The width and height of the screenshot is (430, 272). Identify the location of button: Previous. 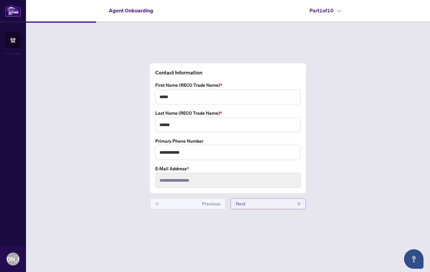
(188, 204).